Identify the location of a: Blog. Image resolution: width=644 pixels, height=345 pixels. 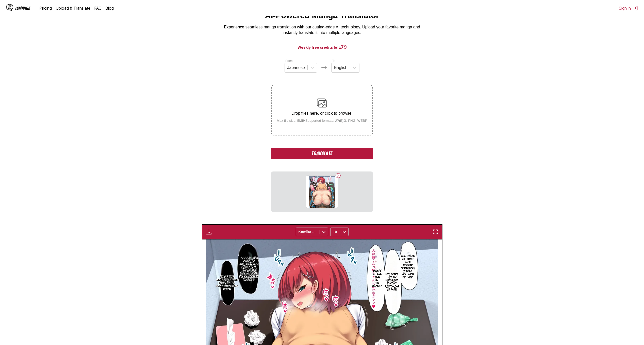
(110, 8).